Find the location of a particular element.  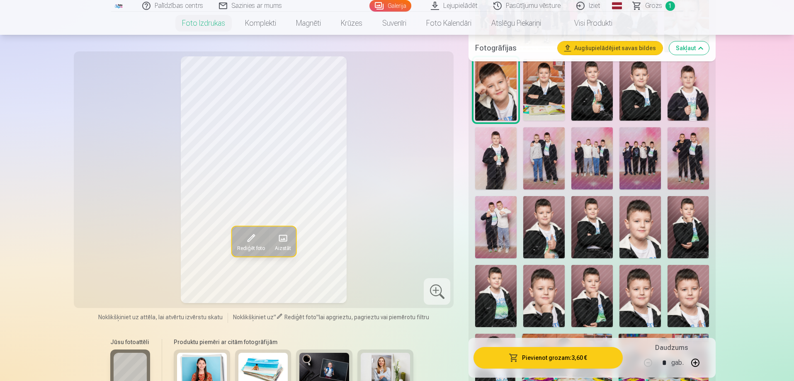

a: Atslēgu piekariņi is located at coordinates (516, 23).